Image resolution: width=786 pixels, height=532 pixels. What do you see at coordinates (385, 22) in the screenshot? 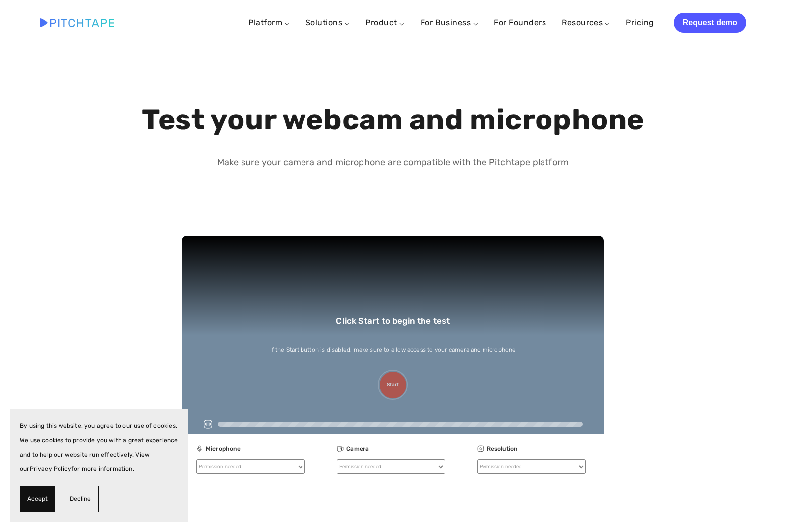
I see `a: Product ⌵` at bounding box center [385, 22].